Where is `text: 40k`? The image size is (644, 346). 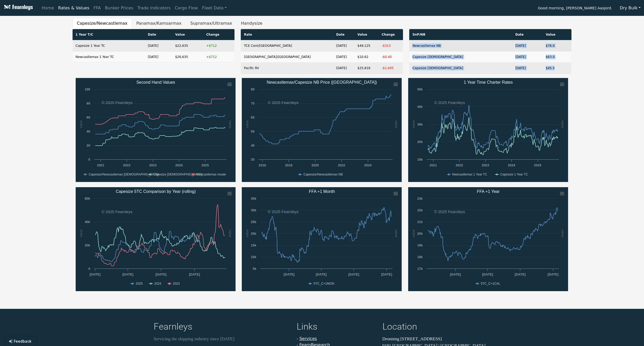
text: 40k is located at coordinates (420, 107).